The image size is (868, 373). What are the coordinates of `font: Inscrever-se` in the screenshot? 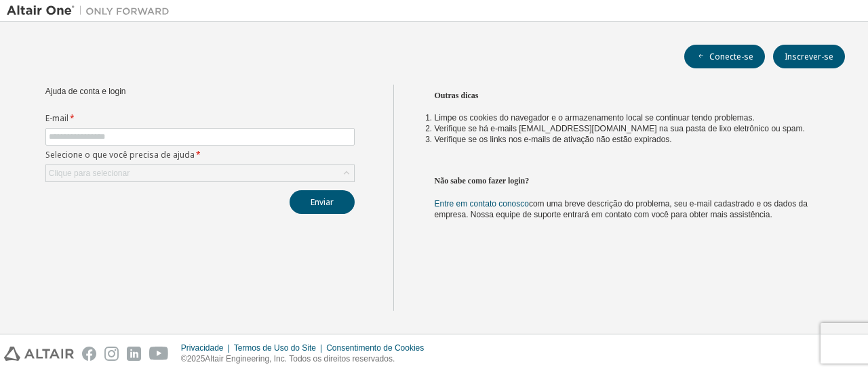 It's located at (809, 56).